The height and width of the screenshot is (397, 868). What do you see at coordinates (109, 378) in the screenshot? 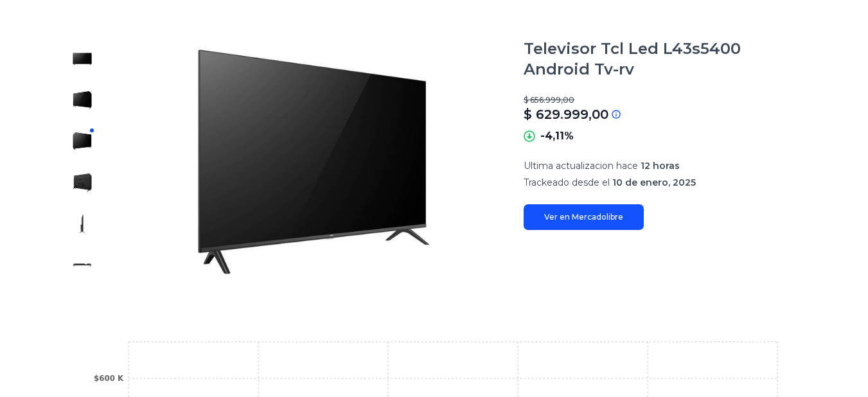
I see `tspan: $600 K` at bounding box center [109, 378].